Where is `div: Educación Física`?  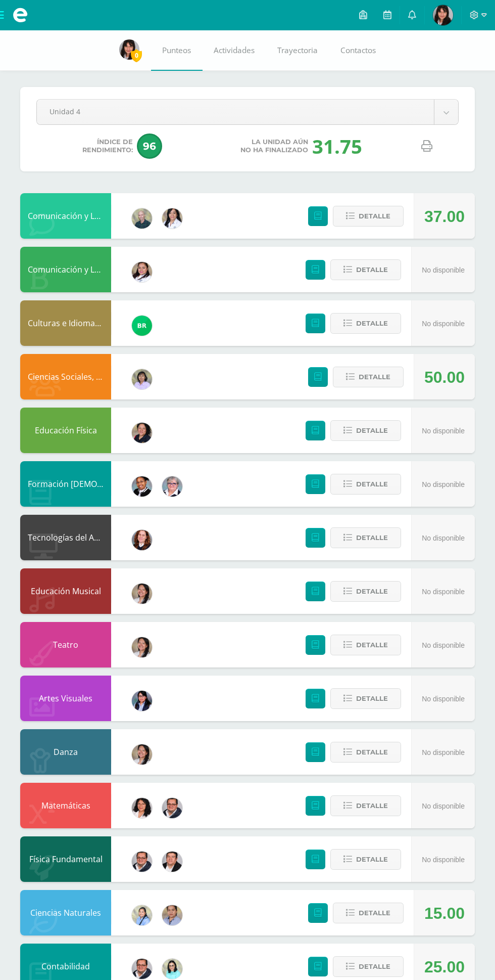
div: Educación Física is located at coordinates (66, 430).